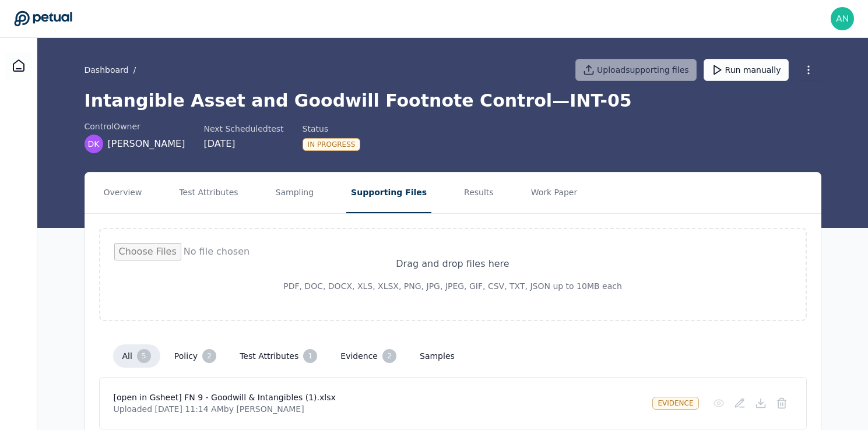 Image resolution: width=868 pixels, height=430 pixels. Describe the element at coordinates (378, 398) in the screenshot. I see `h4: [open in Gsheet] FN 9 - Goodwill & Intangibles (1).xlsx` at that location.